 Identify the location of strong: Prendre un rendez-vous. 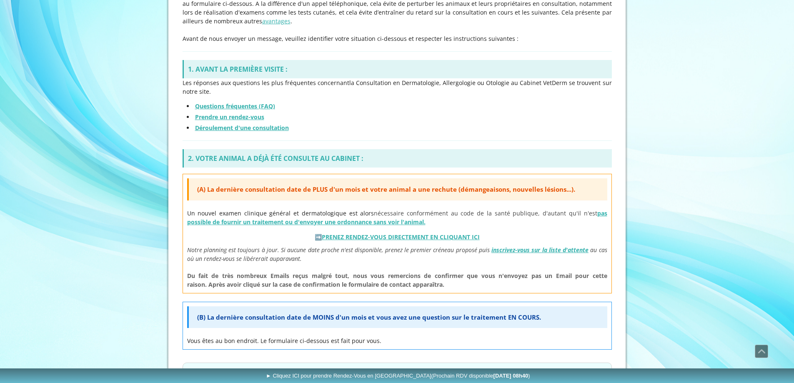
(230, 117).